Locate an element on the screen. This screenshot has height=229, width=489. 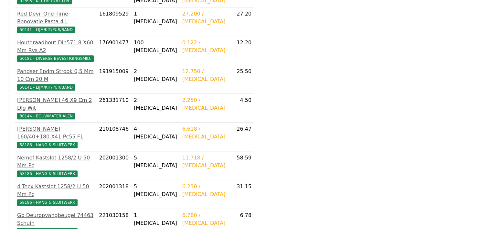
td: 202001318 is located at coordinates (114, 194).